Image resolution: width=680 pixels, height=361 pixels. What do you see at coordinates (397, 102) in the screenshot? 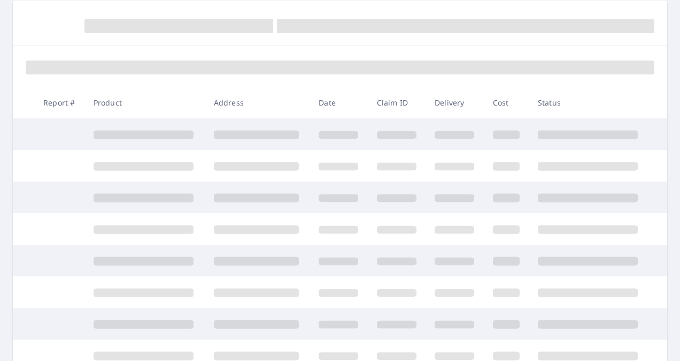
I see `th: Claim ID` at bounding box center [397, 102].